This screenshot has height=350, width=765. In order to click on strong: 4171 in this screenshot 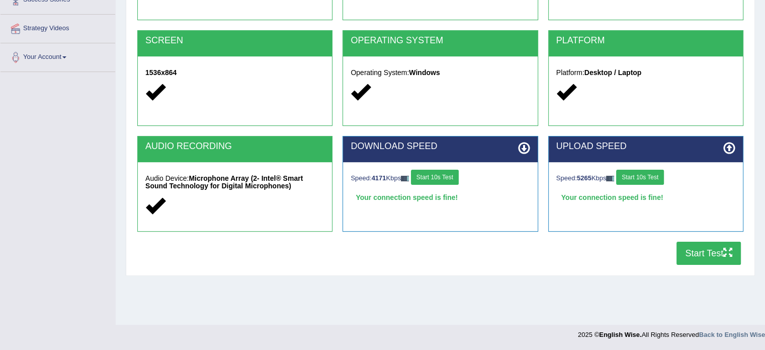, I will do `click(379, 178)`.